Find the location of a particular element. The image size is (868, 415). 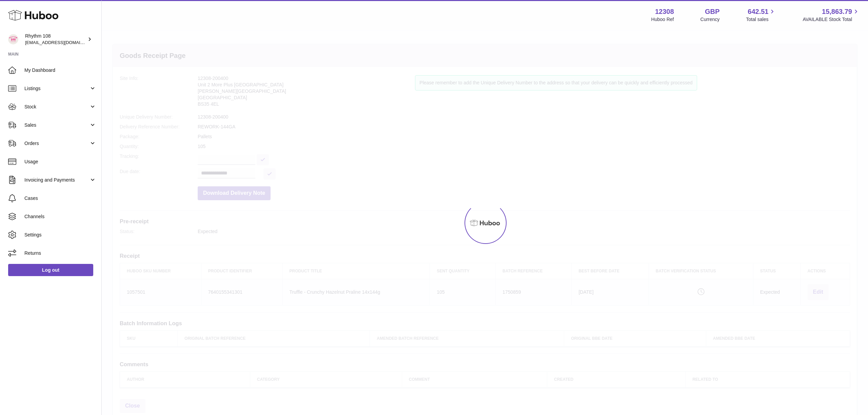

span: Sales is located at coordinates (57, 125).